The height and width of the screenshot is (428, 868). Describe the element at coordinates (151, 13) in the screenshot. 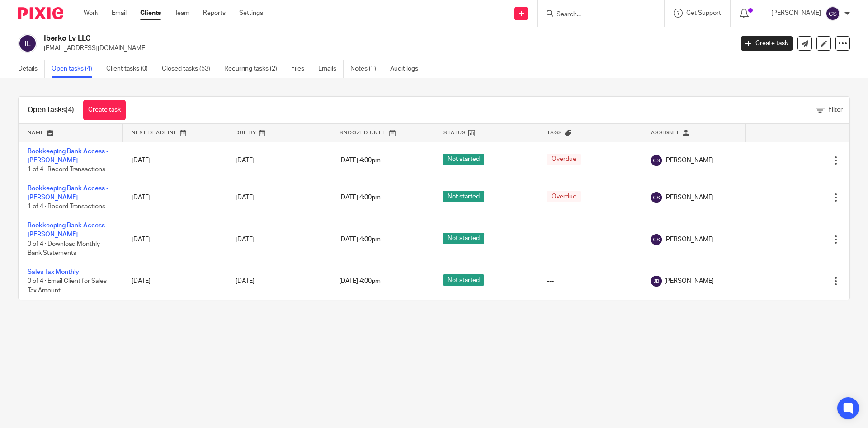

I see `a: Clients` at that location.